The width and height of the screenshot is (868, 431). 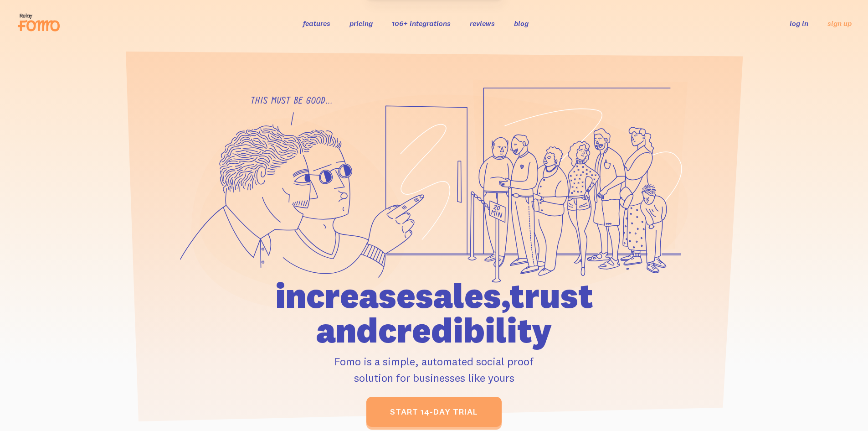 I want to click on a: sign up, so click(x=840, y=23).